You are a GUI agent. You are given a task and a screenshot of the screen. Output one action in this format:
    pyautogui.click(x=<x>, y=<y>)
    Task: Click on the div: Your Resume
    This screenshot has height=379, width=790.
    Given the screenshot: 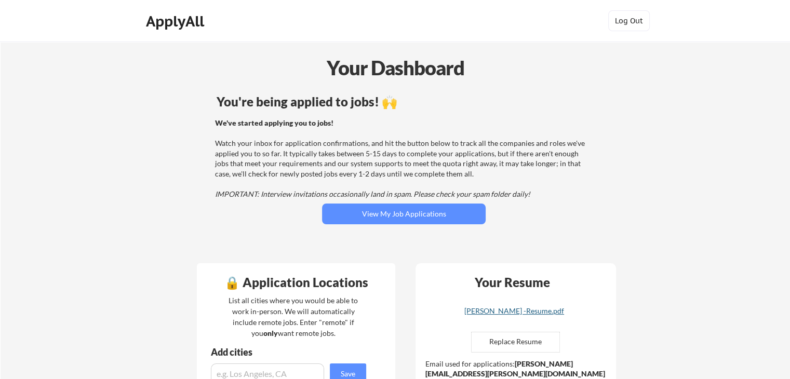 What is the action you would take?
    pyautogui.click(x=512, y=283)
    